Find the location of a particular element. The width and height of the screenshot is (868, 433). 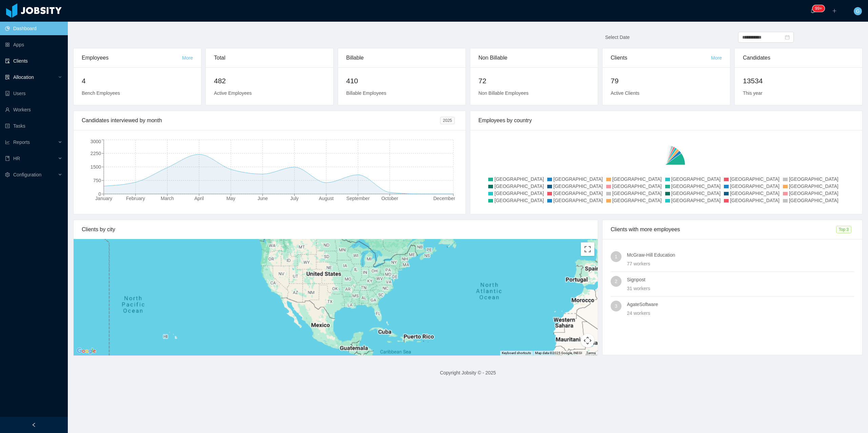

div: Billable is located at coordinates (402, 58).